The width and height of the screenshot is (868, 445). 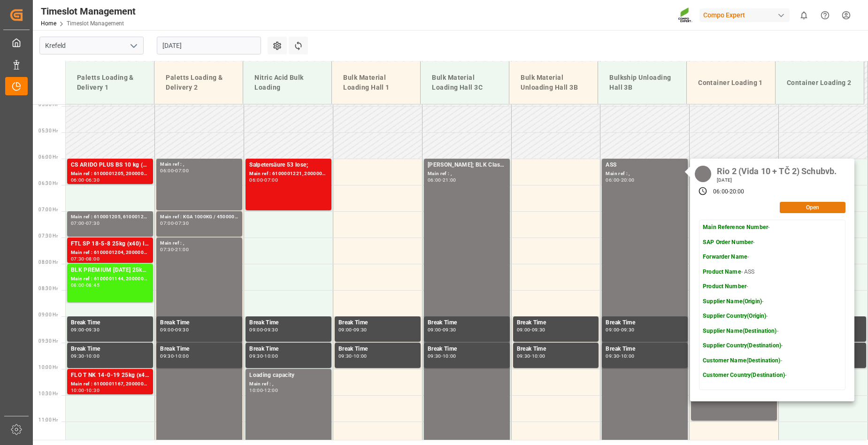 What do you see at coordinates (48, 340) in the screenshot?
I see `span: 09:30 Hr` at bounding box center [48, 340].